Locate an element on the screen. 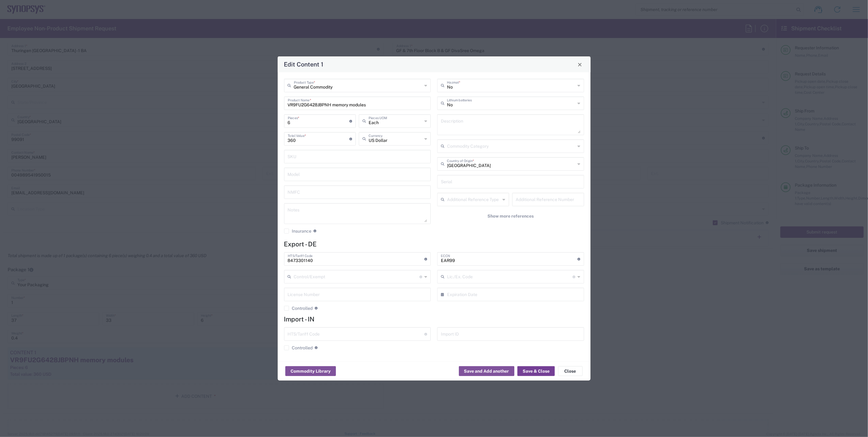 The image size is (868, 437). h4: Edit Content 1 is located at coordinates (303, 64).